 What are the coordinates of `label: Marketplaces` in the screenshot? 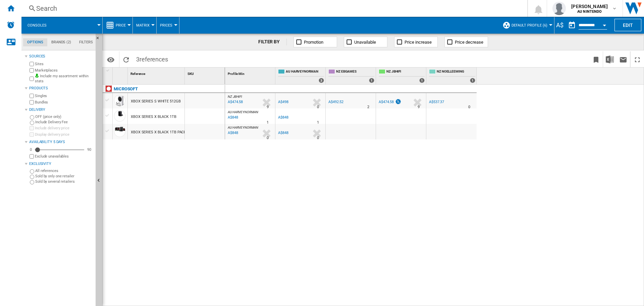 It's located at (64, 70).